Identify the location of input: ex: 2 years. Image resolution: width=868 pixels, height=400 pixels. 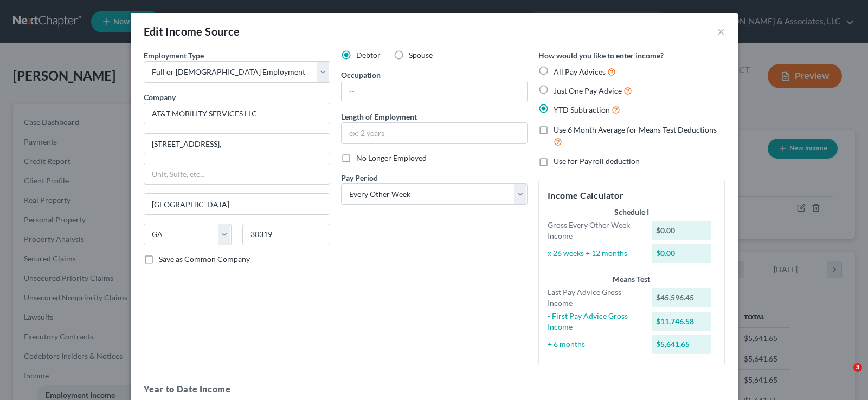
(434, 133).